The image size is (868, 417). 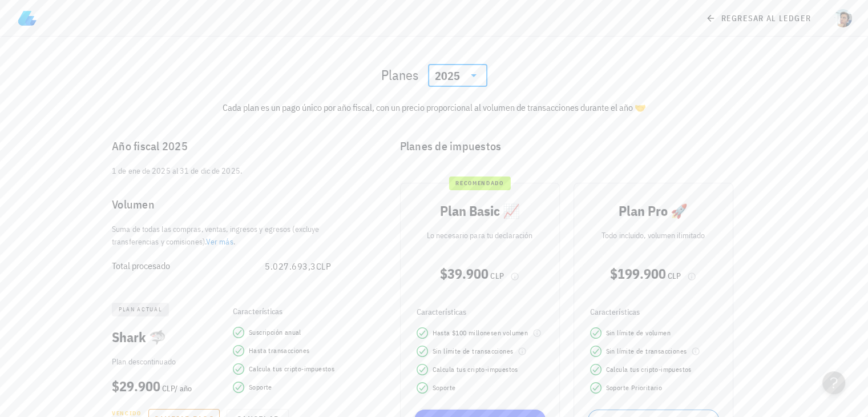 What do you see at coordinates (400, 75) in the screenshot?
I see `h2: Planes` at bounding box center [400, 75].